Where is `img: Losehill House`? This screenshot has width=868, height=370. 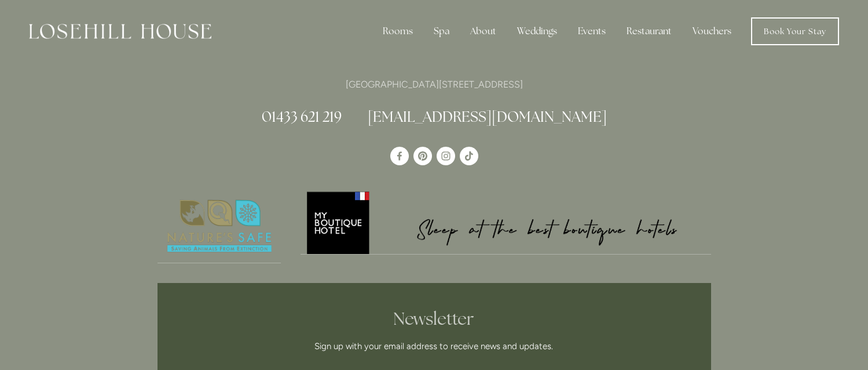
img: Losehill House is located at coordinates (120, 31).